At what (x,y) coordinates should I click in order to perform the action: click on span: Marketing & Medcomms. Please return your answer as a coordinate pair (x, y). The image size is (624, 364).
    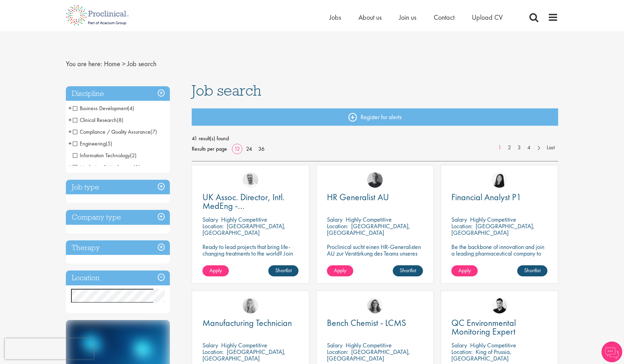
    Looking at the image, I should click on (107, 167).